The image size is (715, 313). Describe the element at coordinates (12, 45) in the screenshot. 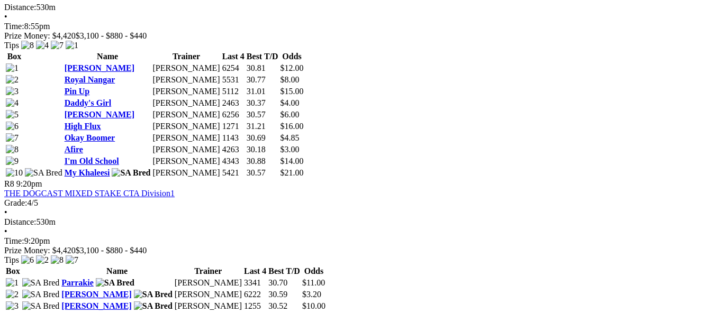

I see `span: Tips` at that location.